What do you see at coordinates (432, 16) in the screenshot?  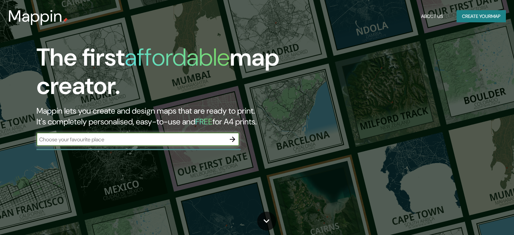 I see `button: About Us` at bounding box center [432, 16].